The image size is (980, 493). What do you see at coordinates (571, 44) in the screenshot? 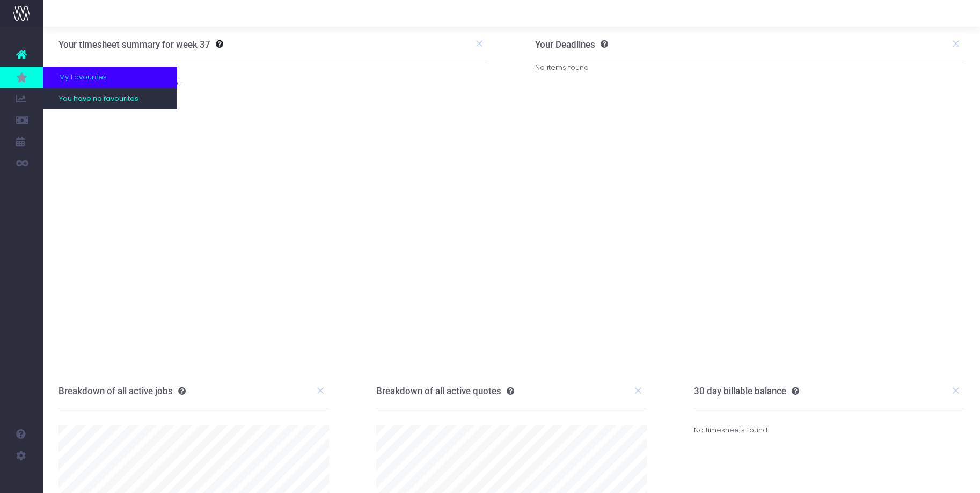
I see `h3: Your Deadlines` at bounding box center [571, 44].